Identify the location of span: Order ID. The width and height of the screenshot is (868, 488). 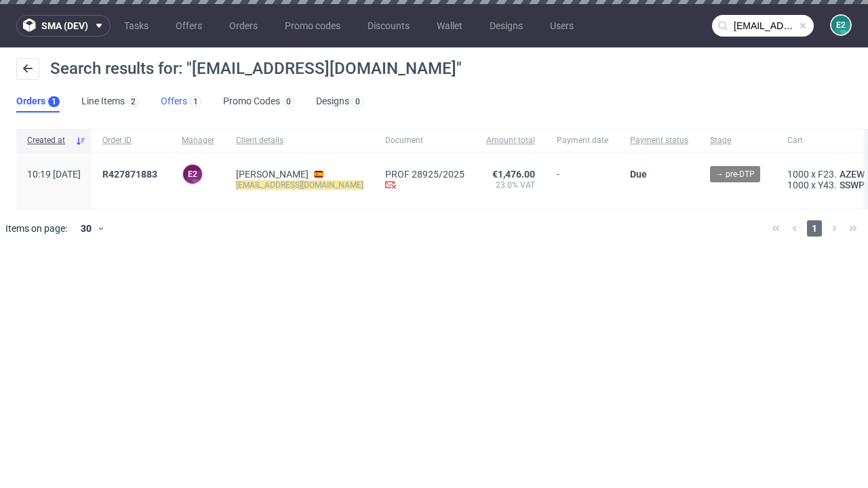
(130, 140).